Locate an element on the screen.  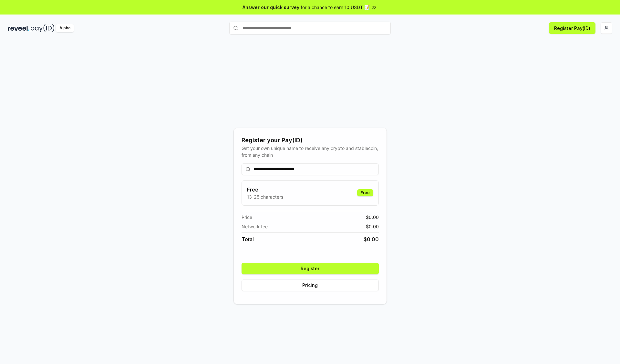
span: Price is located at coordinates (246, 217).